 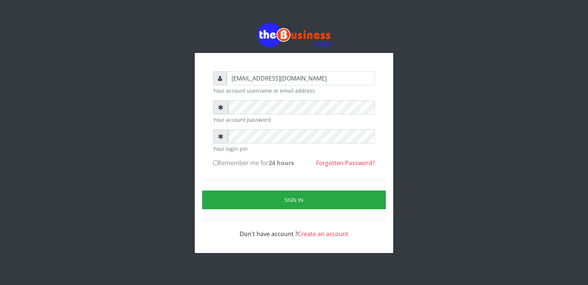 What do you see at coordinates (215, 162) in the screenshot?
I see `input: Remember me for24 hours` at bounding box center [215, 162].